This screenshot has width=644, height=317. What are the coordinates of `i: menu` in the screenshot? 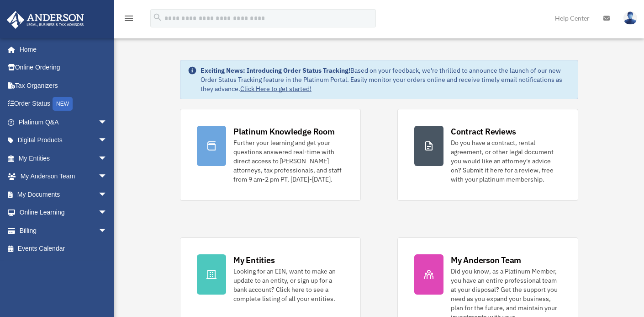 It's located at (129, 18).